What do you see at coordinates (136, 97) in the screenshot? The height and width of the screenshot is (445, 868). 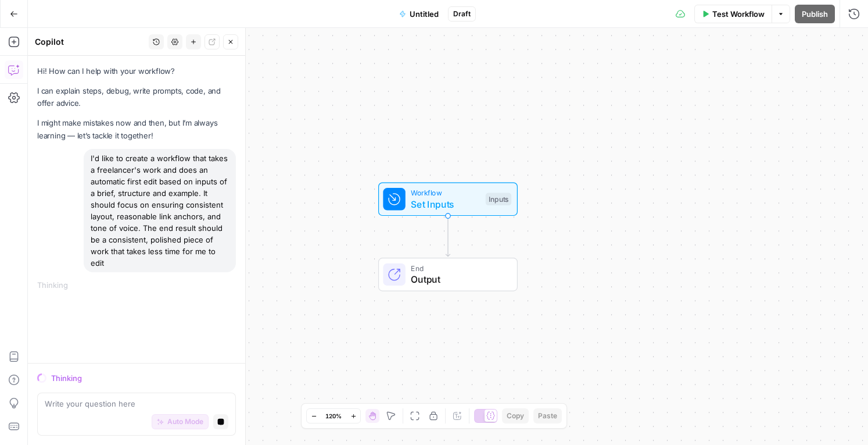 I see `p: I can explain steps, debug, write prompts, code, and offer advice.` at bounding box center [136, 97].